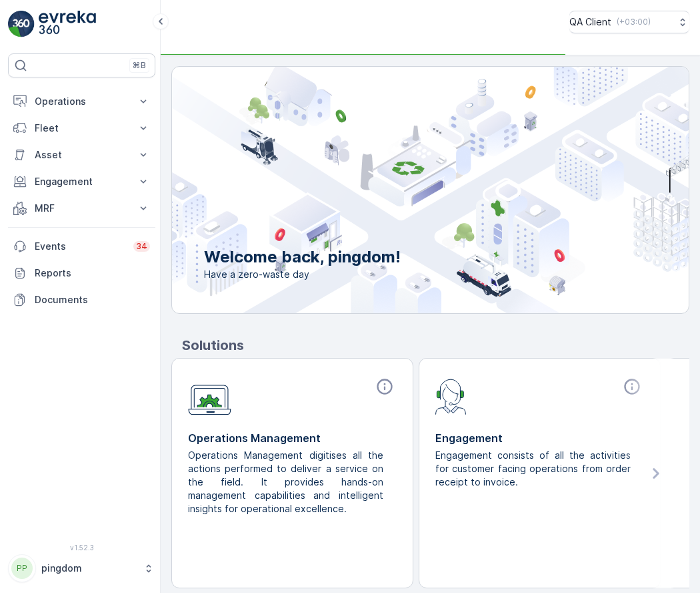  I want to click on p: ( +03:00 ), so click(633, 22).